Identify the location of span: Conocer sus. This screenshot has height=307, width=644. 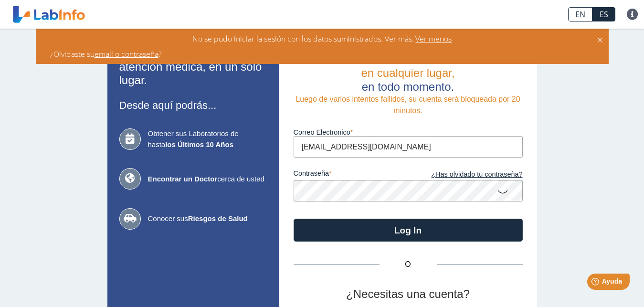
(208, 219).